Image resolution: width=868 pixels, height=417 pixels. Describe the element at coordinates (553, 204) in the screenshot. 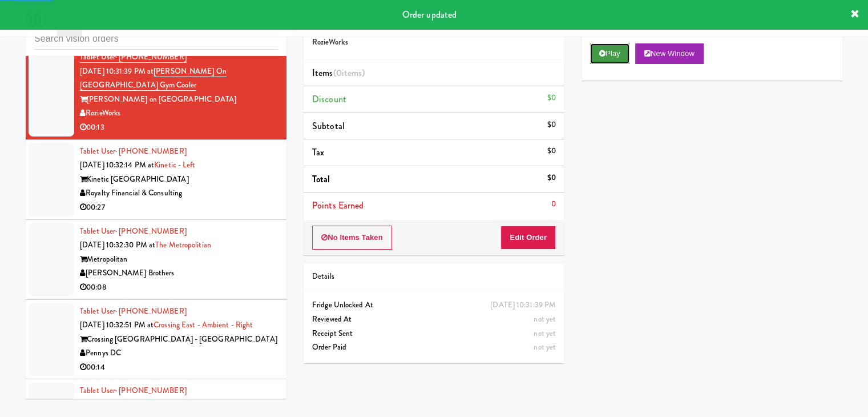

I see `div: 0` at that location.